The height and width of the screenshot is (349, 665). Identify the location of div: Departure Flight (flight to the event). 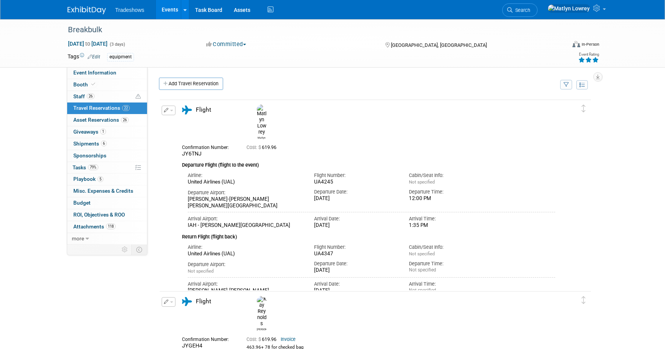
(369, 163).